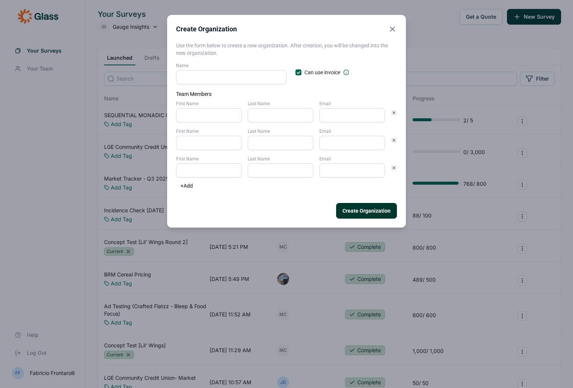  What do you see at coordinates (231, 66) in the screenshot?
I see `label: Name` at bounding box center [231, 66].